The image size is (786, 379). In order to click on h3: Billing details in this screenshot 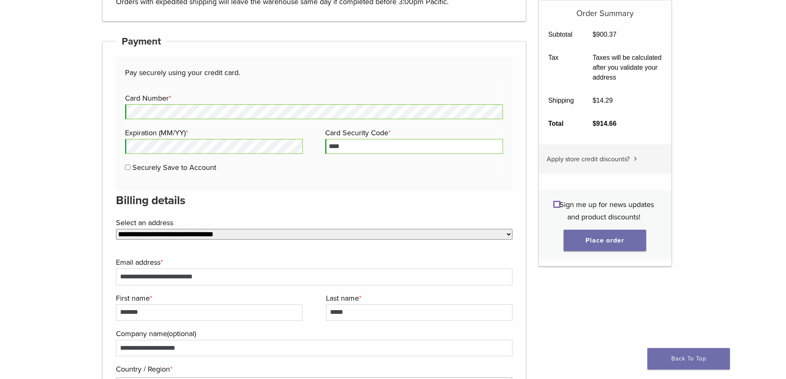, I will do `click(314, 200)`.